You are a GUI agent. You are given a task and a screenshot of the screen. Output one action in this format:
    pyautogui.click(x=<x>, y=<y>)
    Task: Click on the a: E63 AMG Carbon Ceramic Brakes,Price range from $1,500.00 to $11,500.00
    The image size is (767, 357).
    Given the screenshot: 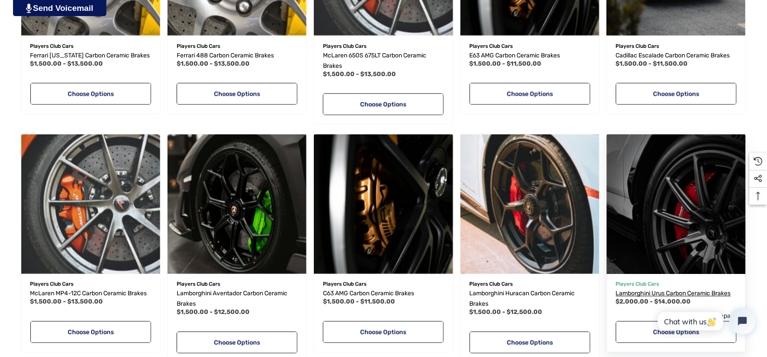 What is the action you would take?
    pyautogui.click(x=530, y=56)
    